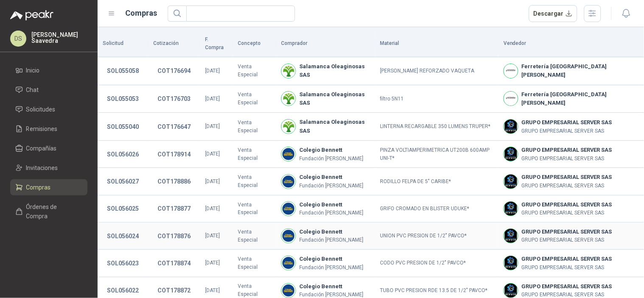 The height and width of the screenshot is (298, 644). I want to click on div: DS, so click(19, 39).